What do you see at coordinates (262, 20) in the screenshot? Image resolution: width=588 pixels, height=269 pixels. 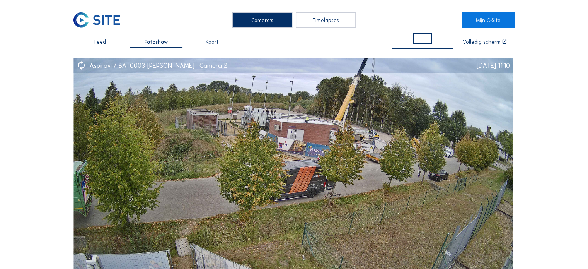 I see `div: Camera's` at bounding box center [262, 20].